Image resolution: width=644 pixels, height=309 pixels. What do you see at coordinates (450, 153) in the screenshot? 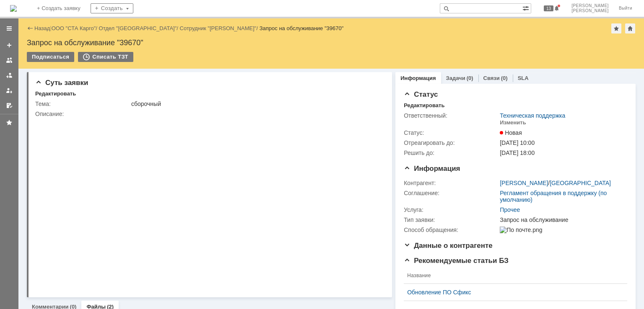
I see `div: Решить до:` at bounding box center [450, 153].